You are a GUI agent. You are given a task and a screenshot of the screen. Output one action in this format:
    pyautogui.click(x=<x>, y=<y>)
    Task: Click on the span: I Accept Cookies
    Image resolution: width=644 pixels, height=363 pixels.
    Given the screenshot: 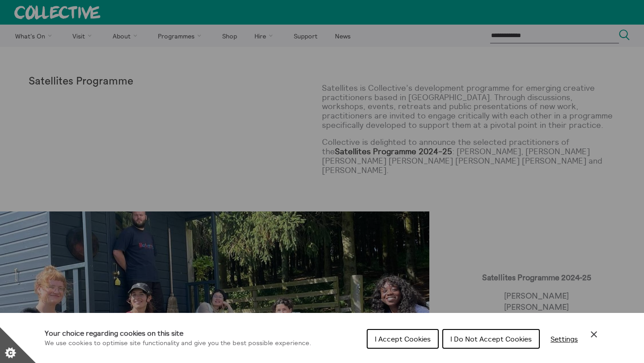 What is the action you would take?
    pyautogui.click(x=402, y=339)
    